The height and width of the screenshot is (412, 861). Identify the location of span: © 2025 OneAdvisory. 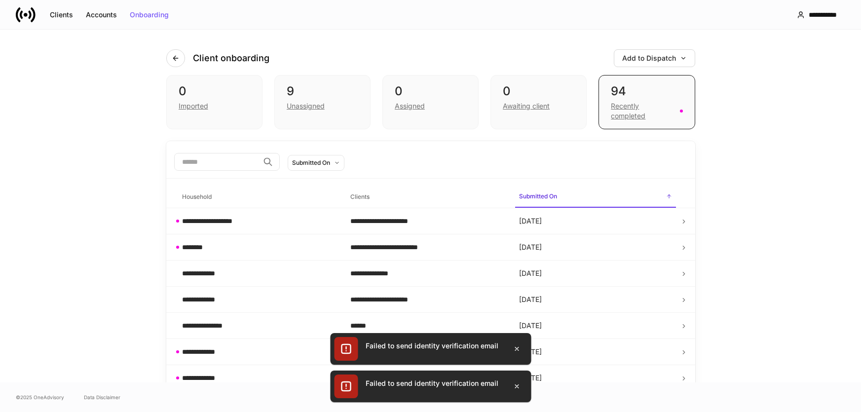
(40, 397).